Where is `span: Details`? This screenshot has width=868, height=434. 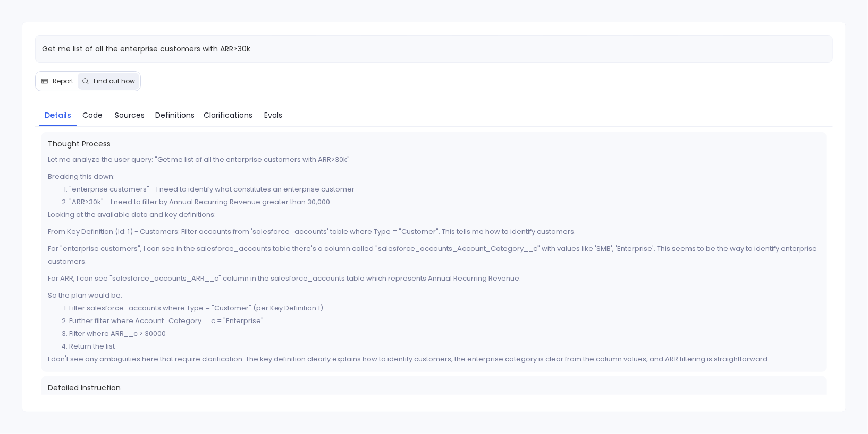 span: Details is located at coordinates (58, 115).